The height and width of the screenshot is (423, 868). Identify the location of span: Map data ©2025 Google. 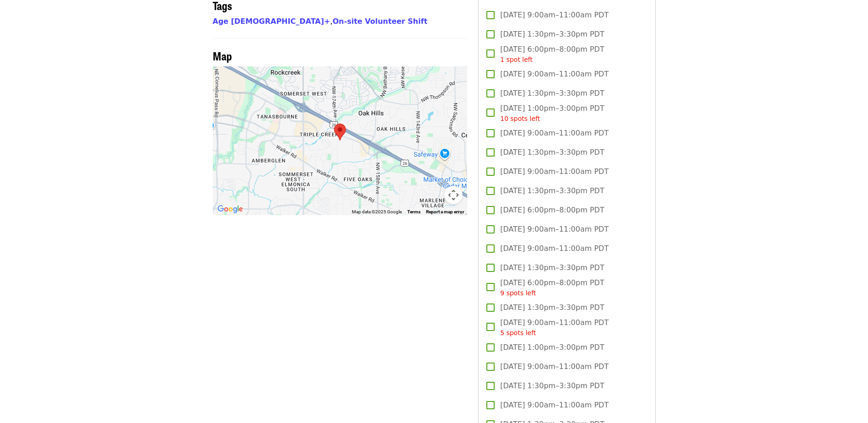
(377, 212).